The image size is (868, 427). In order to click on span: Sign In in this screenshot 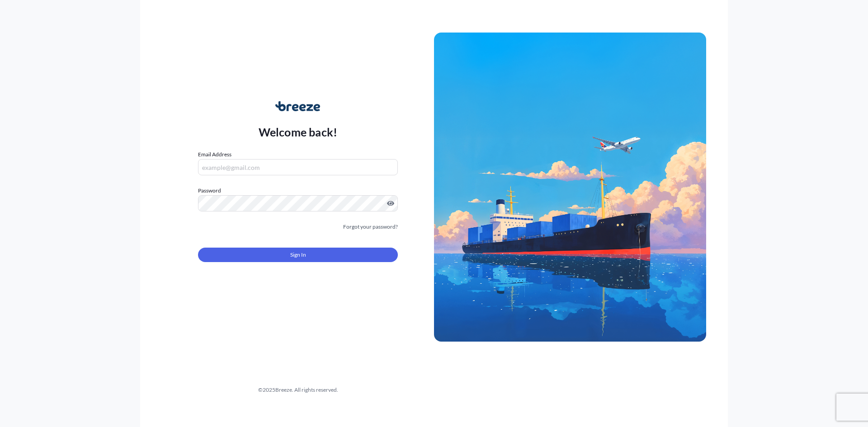, I will do `click(298, 255)`.